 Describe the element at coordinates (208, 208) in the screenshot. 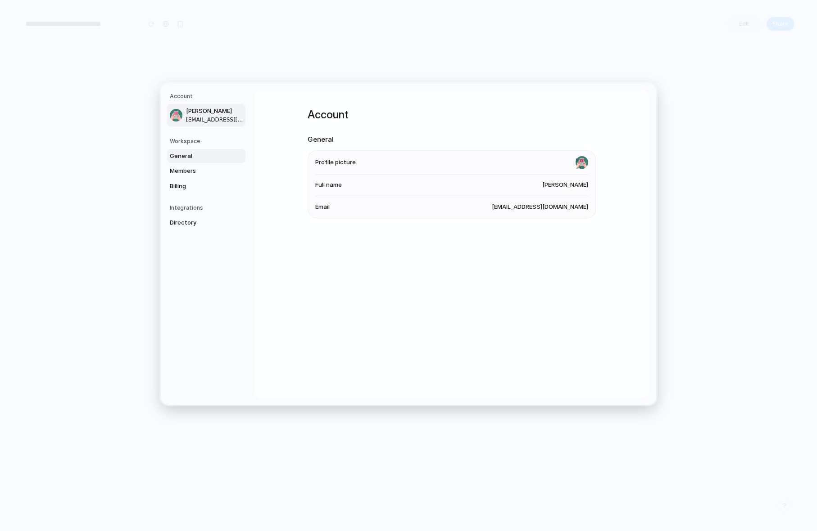

I see `h5: Integrations` at that location.